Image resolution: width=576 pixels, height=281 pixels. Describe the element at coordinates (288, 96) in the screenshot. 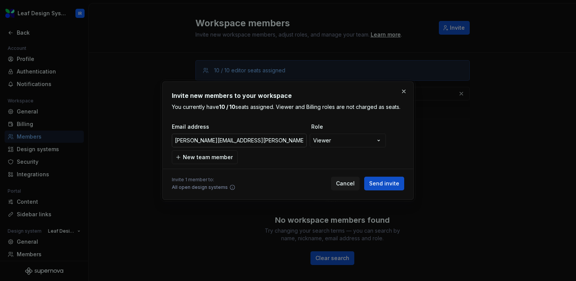

I see `h2: Invite new members to your workspace` at that location.